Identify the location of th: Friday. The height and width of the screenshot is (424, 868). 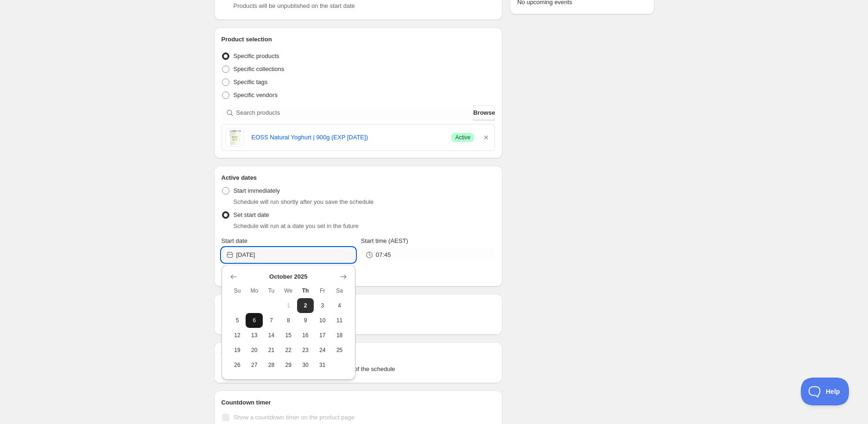
(322, 291).